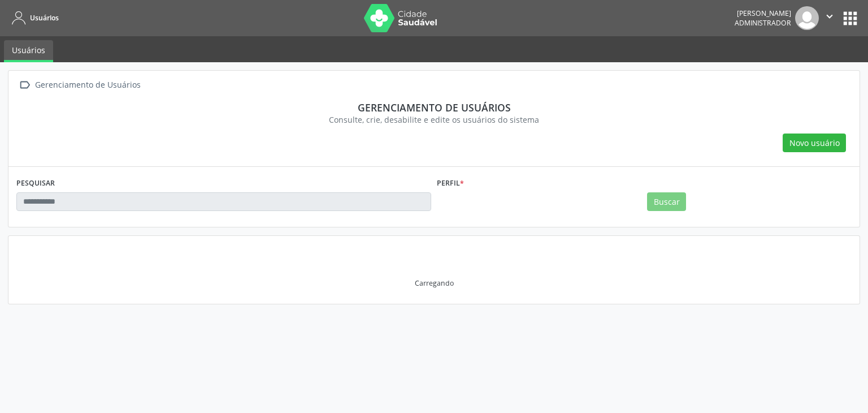 Image resolution: width=868 pixels, height=413 pixels. Describe the element at coordinates (667, 202) in the screenshot. I see `button: Buscar` at that location.